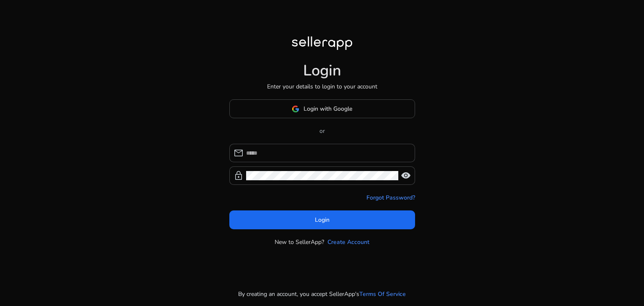 The image size is (644, 306). What do you see at coordinates (322, 131) in the screenshot?
I see `p: or` at bounding box center [322, 131].